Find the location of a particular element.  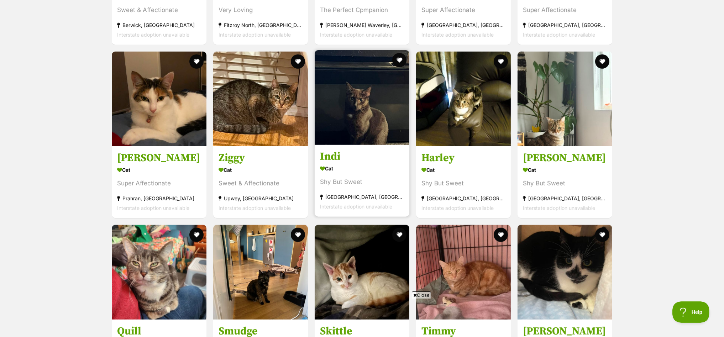

span: Close is located at coordinates (422, 295).